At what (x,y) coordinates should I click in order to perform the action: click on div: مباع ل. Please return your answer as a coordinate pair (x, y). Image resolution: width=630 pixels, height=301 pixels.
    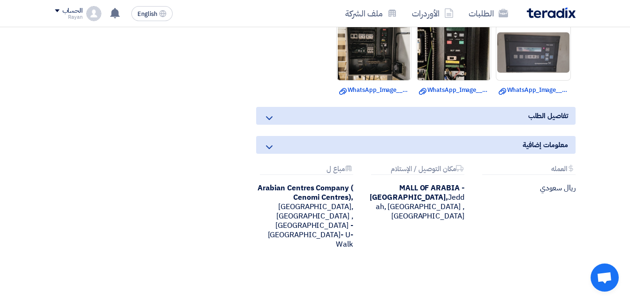
    Looking at the image, I should click on (306, 170).